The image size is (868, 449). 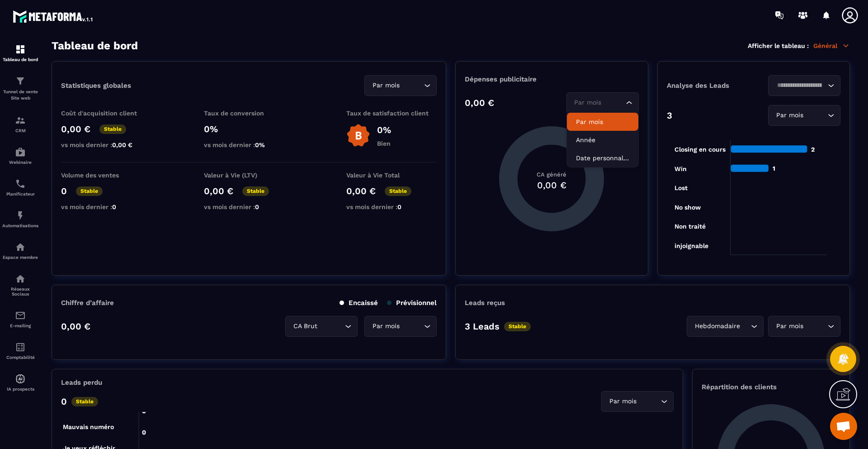 What do you see at coordinates (690, 246) in the screenshot?
I see `tspan: injoignable` at bounding box center [690, 246].